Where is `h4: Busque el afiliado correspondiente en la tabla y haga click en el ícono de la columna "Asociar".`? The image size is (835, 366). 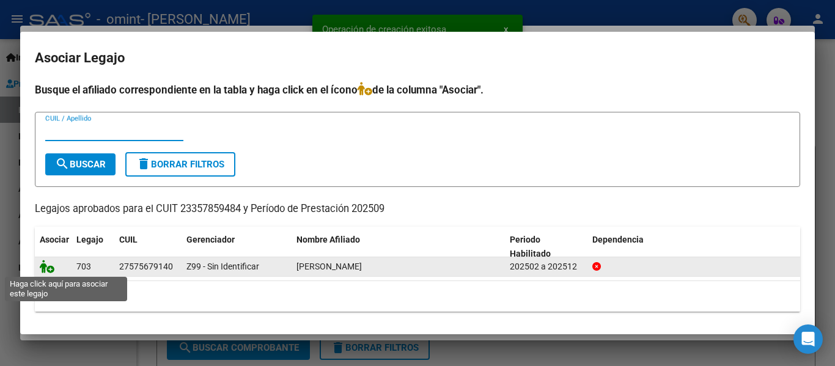
h4: Busque el afiliado correspondiente en la tabla y haga click en el ícono de la columna "Asociar". is located at coordinates (417, 90).